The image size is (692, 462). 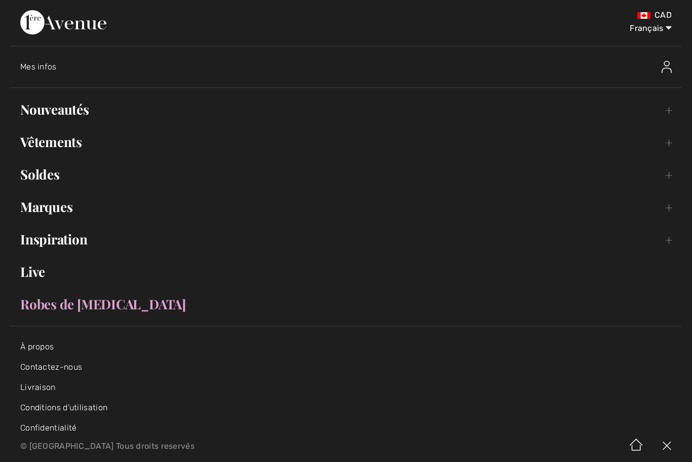 What do you see at coordinates (346, 109) in the screenshot?
I see `a: Nouveautés` at bounding box center [346, 109].